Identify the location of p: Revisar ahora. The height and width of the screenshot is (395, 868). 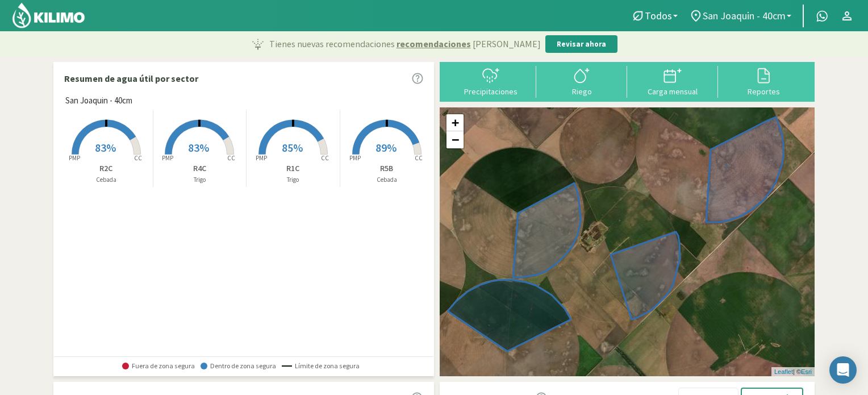
(582, 44).